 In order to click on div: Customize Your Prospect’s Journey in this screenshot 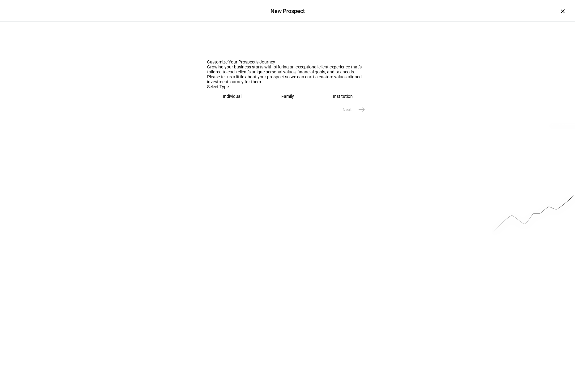, I will do `click(288, 62)`.